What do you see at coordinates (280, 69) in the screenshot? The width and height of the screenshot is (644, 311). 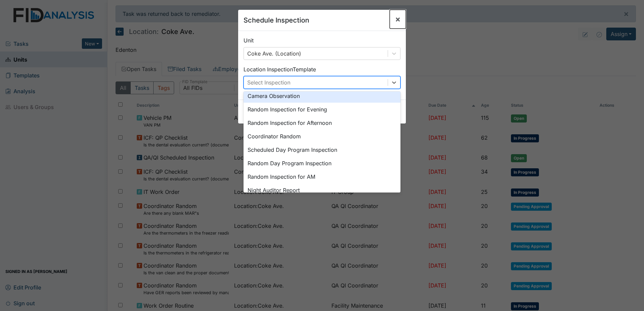 I see `label: Location Inspection Template` at bounding box center [280, 69].